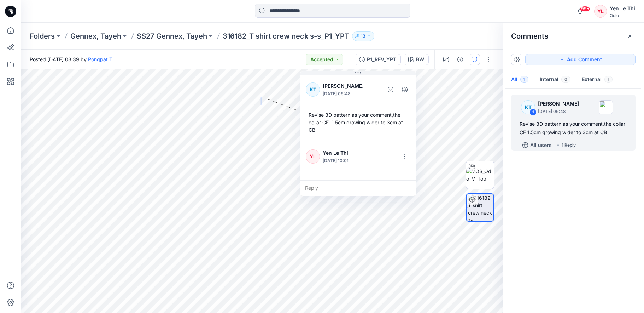 The height and width of the screenshot is (313, 644). What do you see at coordinates (363, 36) in the screenshot?
I see `p: 13` at bounding box center [363, 36].